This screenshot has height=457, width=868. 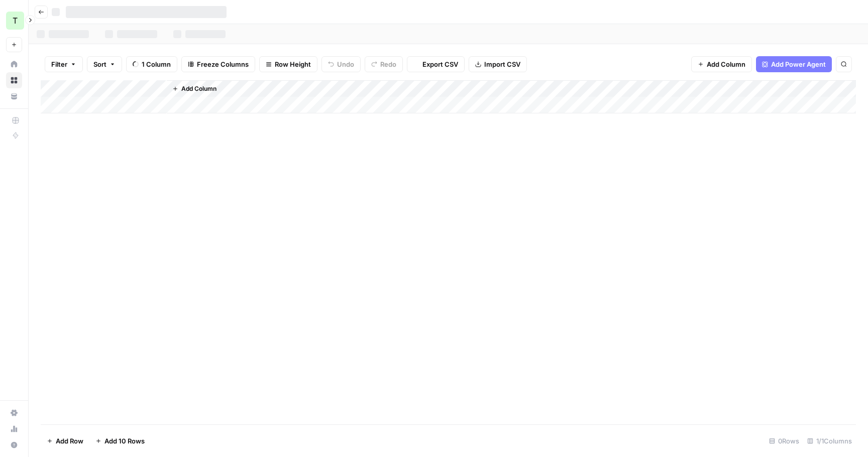 I want to click on a: Your Data, so click(x=14, y=96).